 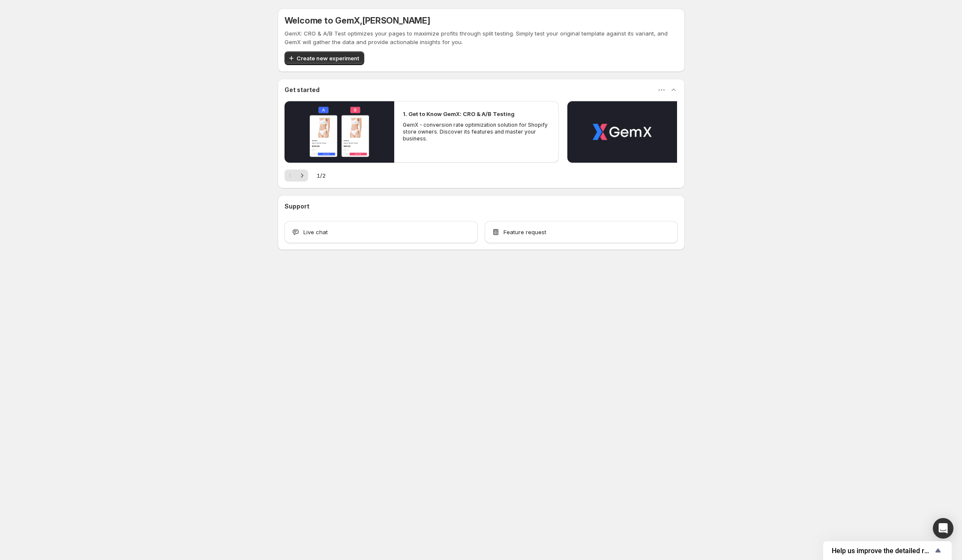 What do you see at coordinates (302, 175) in the screenshot?
I see `button: Next` at bounding box center [302, 175].